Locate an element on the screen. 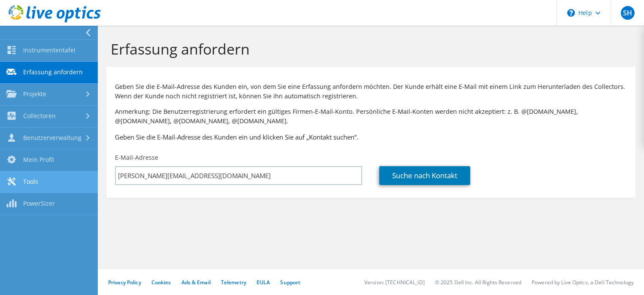 Image resolution: width=644 pixels, height=295 pixels. a: Suche nach Kontakt is located at coordinates (425, 176).